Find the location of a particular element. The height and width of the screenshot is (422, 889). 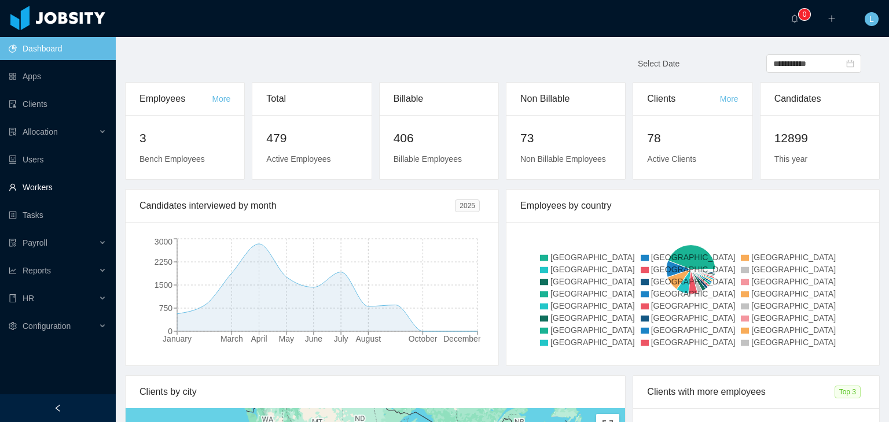

div: Clients is located at coordinates (683, 99).